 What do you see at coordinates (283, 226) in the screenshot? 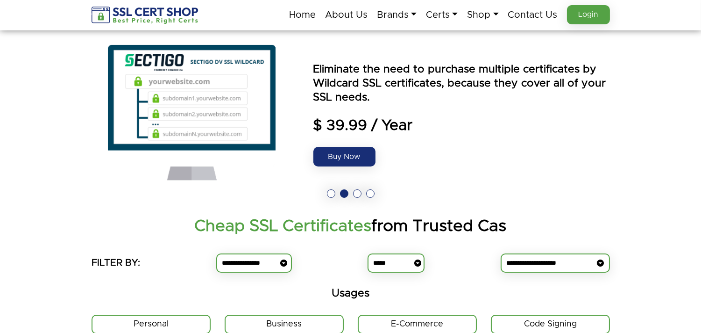
I see `strong: Cheap SSL Certificates` at bounding box center [283, 226].